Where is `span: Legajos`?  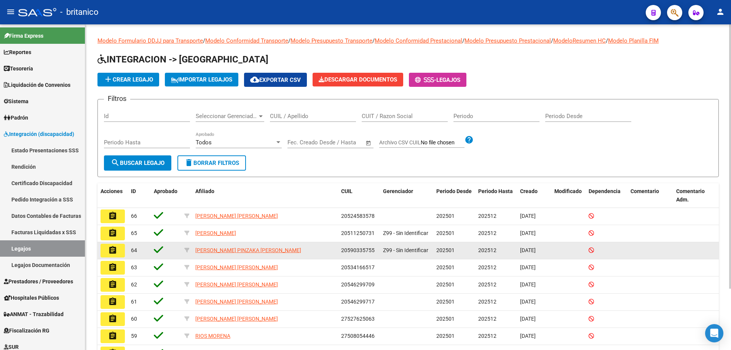
span: Legajos is located at coordinates (448, 80).